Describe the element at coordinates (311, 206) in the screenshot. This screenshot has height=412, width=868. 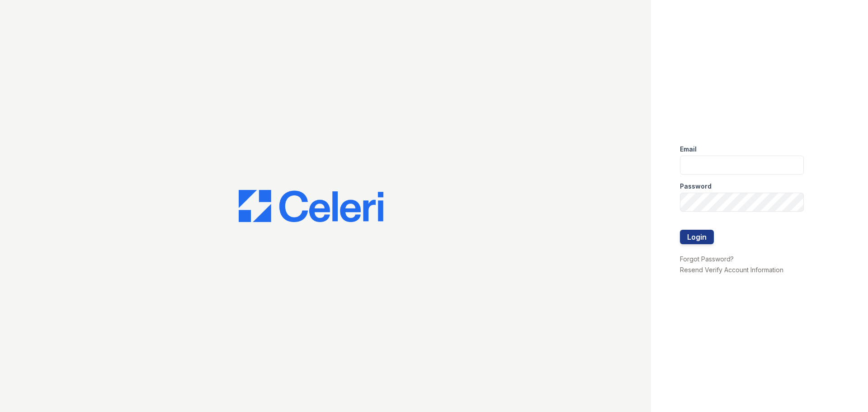
I see `img: CE_Logo_Blue-a8612792a0a2168367f1c8372b55b34899dd931a85d93a1a3d3e32e68fde9ad4.png` at that location.